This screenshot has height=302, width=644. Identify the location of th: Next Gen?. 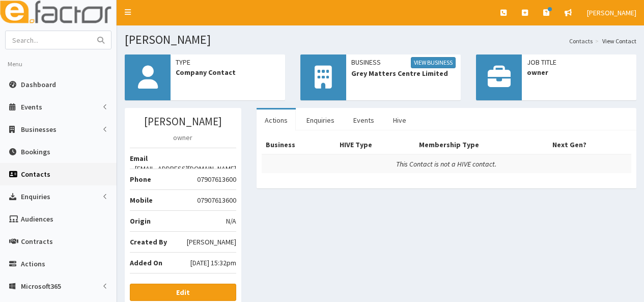
(589, 145).